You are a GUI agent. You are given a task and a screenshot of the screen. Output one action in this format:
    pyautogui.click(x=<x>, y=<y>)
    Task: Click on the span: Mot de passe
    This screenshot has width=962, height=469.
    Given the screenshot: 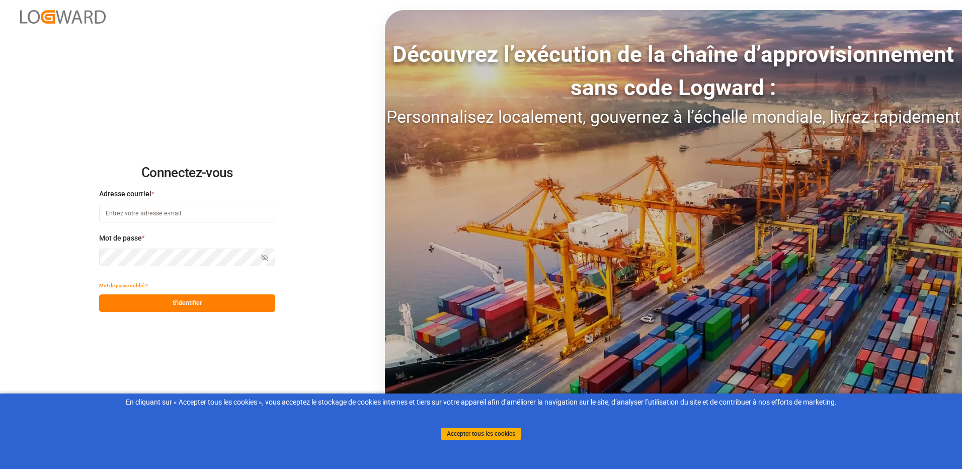 What is the action you would take?
    pyautogui.click(x=120, y=238)
    